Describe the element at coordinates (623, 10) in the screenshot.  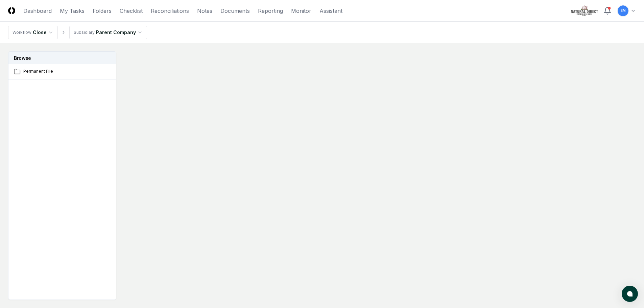
I see `span: EM` at that location.